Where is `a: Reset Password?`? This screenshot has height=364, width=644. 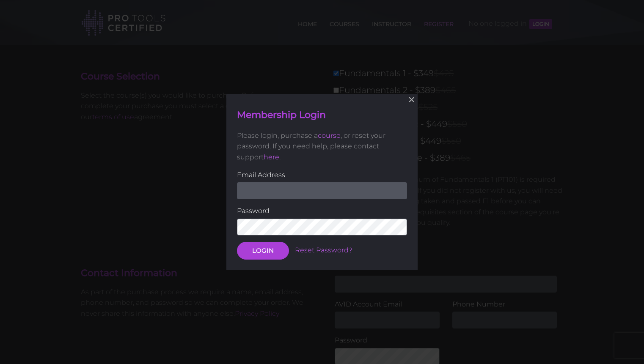
a: Reset Password? is located at coordinates (323, 250).